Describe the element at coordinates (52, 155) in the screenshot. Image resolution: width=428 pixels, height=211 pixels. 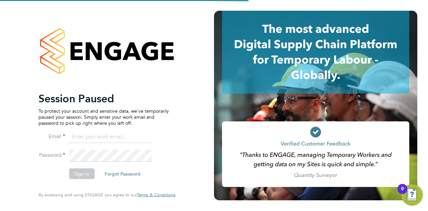
I see `label: Password` at that location.